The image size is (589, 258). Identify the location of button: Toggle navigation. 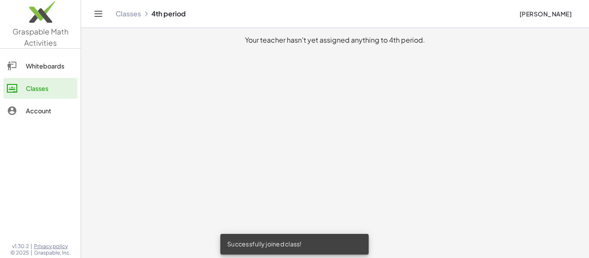
(98, 14).